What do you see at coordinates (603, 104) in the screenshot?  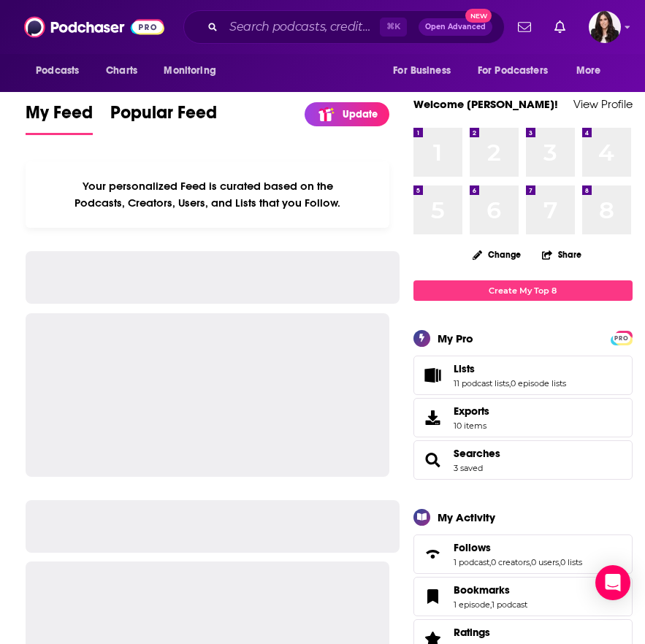 I see `a: View Profile` at bounding box center [603, 104].